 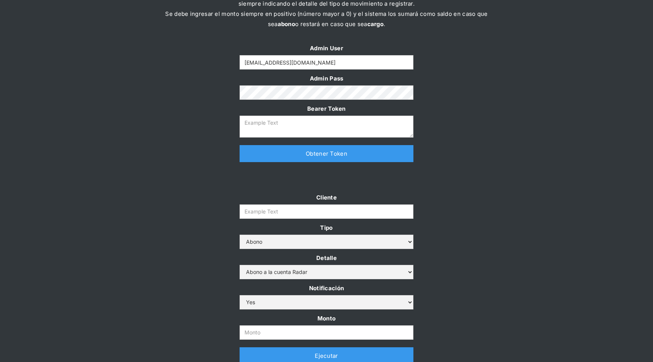 What do you see at coordinates (326, 288) in the screenshot?
I see `label: Notificación` at bounding box center [326, 288].